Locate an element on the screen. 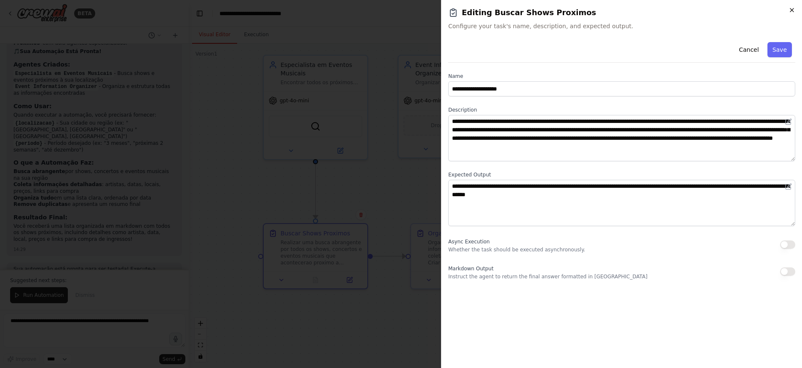 The height and width of the screenshot is (368, 802). h2: Editing Buscar Shows Proximos is located at coordinates (621, 13).